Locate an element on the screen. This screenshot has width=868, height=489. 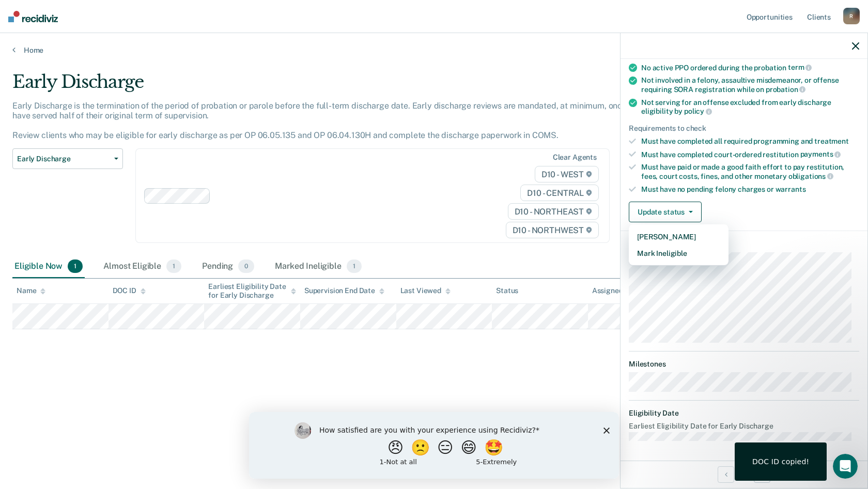
div: 1 - Not at all is located at coordinates (119, 49).